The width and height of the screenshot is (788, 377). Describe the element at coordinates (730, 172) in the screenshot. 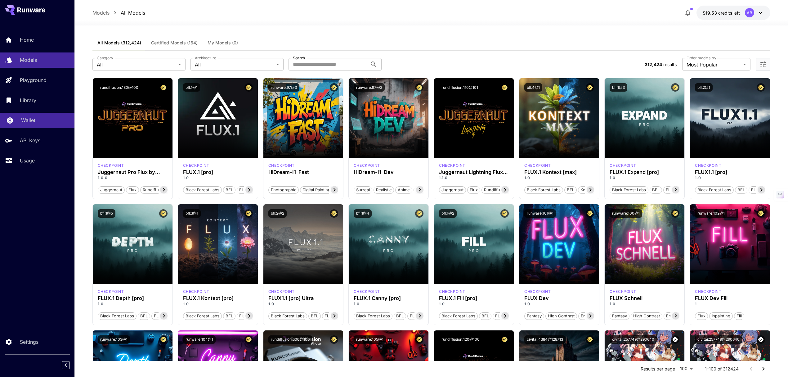

I see `div: FLUX1.1 [pro]` at that location.